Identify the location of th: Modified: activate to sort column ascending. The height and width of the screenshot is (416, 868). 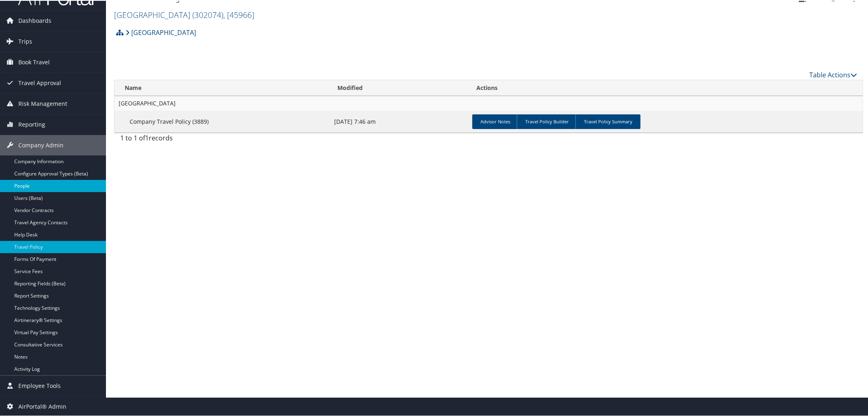
(400, 87).